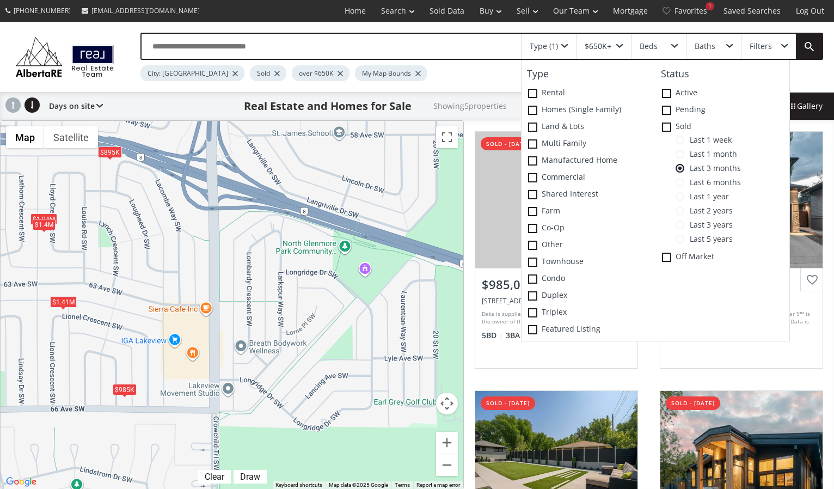 The width and height of the screenshot is (834, 489). I want to click on span: Last 2 years, so click(708, 211).